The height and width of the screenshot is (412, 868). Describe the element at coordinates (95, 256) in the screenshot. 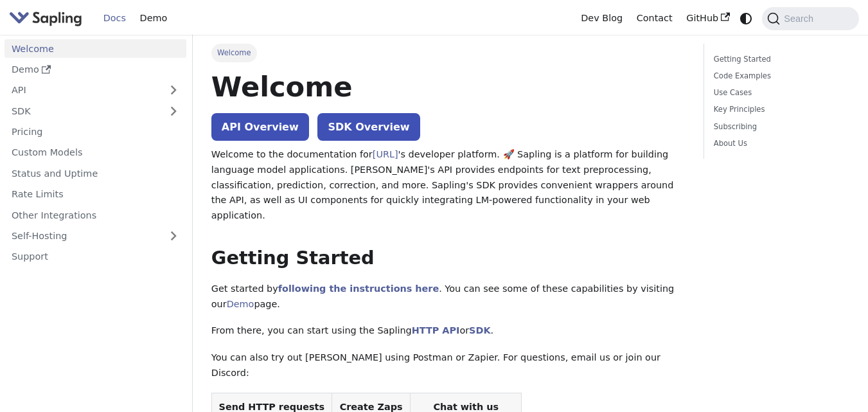

I see `a: Support` at that location.